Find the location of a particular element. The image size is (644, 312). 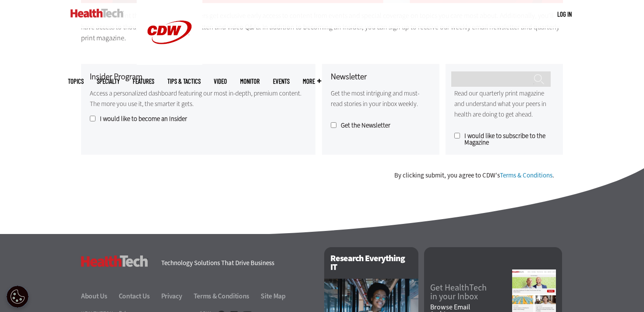

label: I would like to subscribe to the Magazine is located at coordinates (504, 139).